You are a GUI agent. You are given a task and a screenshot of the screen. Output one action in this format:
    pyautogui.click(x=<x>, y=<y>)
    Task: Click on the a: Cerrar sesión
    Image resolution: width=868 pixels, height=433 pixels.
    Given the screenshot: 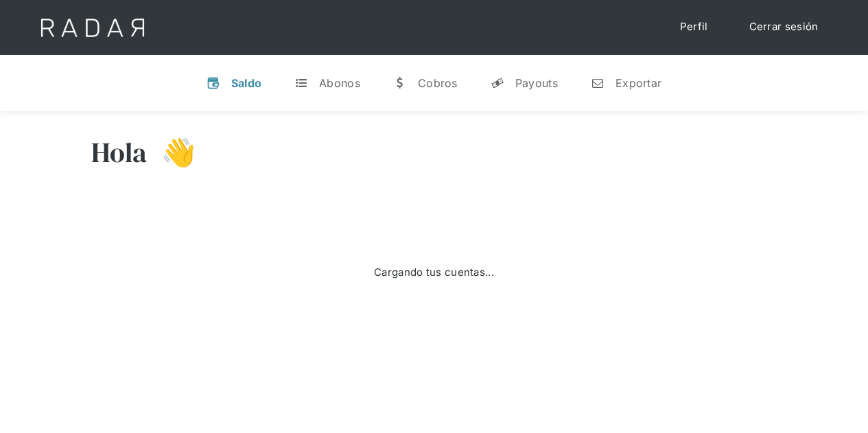 What is the action you would take?
    pyautogui.click(x=783, y=27)
    